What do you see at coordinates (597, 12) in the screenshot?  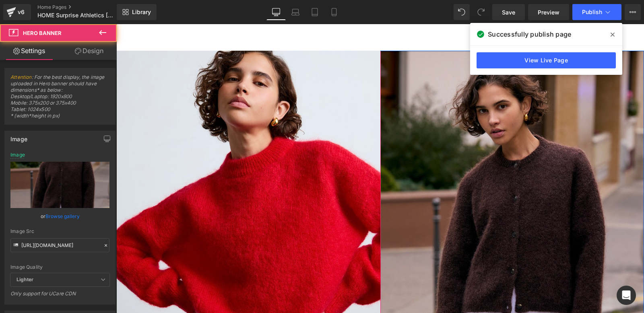 I see `button: Publish` at bounding box center [597, 12].